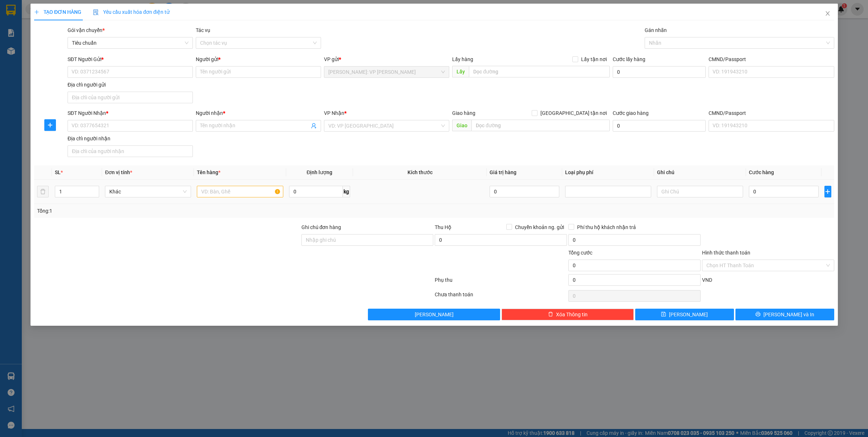  Describe the element at coordinates (659, 72) in the screenshot. I see `input: Cước lấy hàng` at that location.